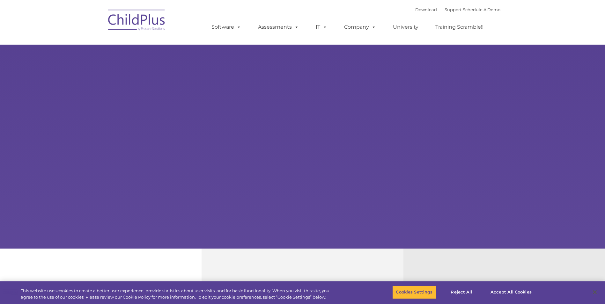  Describe the element at coordinates (511, 292) in the screenshot. I see `button: Accept All Cookies` at that location.